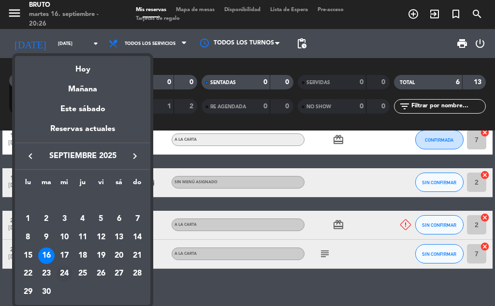  I want to click on div: 1, so click(28, 219).